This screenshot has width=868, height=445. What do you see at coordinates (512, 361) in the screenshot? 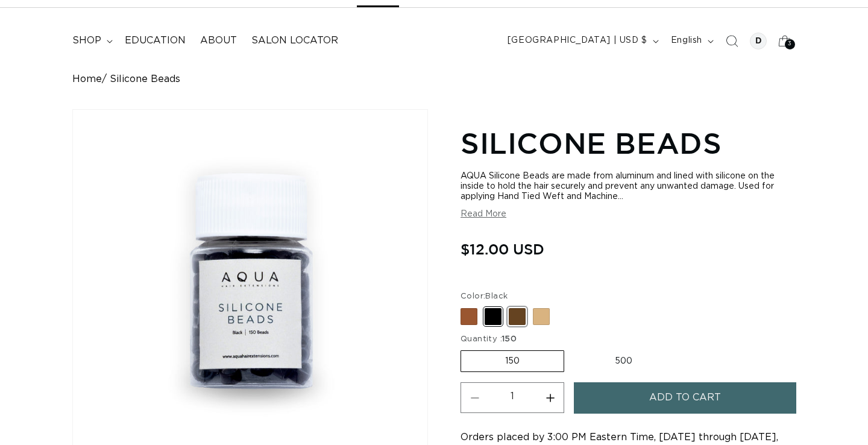
I see `label: 150` at bounding box center [512, 361].